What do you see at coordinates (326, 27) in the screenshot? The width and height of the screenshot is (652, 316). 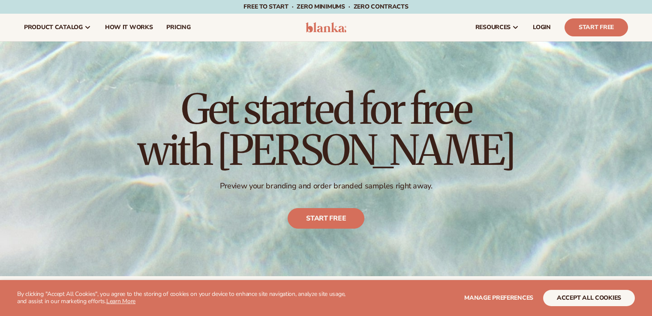 I see `a: logo` at bounding box center [326, 27].